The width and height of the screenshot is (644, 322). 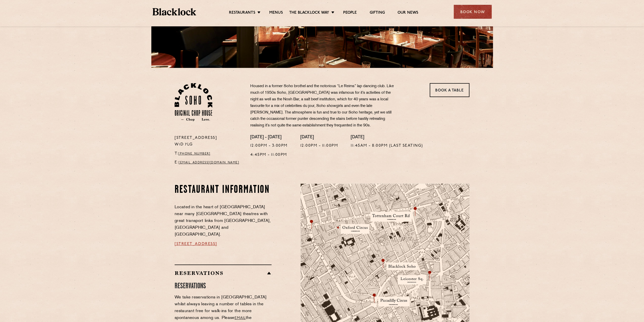 What do you see at coordinates (174, 12) in the screenshot?
I see `img: BL_Textured_Logo-footer-cropped.svg` at bounding box center [174, 12].